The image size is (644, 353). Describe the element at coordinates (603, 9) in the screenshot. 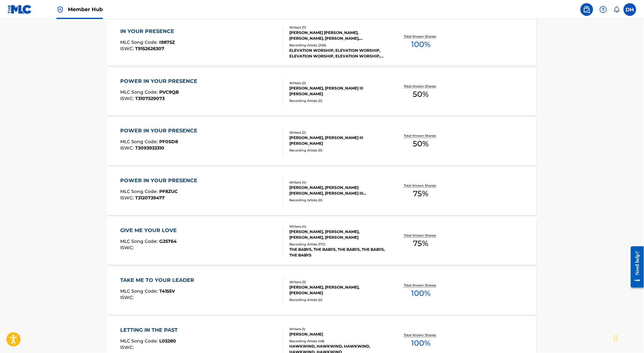

I see `div: Help` at that location.